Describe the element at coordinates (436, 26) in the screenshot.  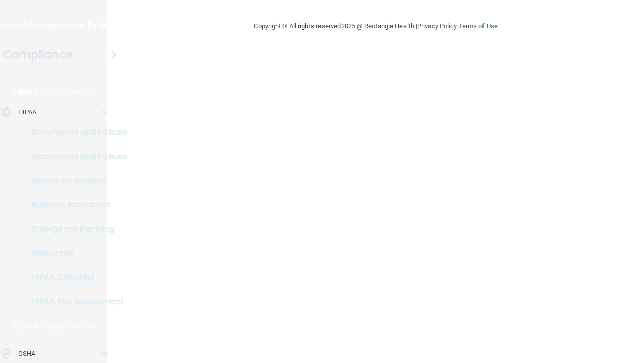
I see `a: Privacy Policy` at that location.